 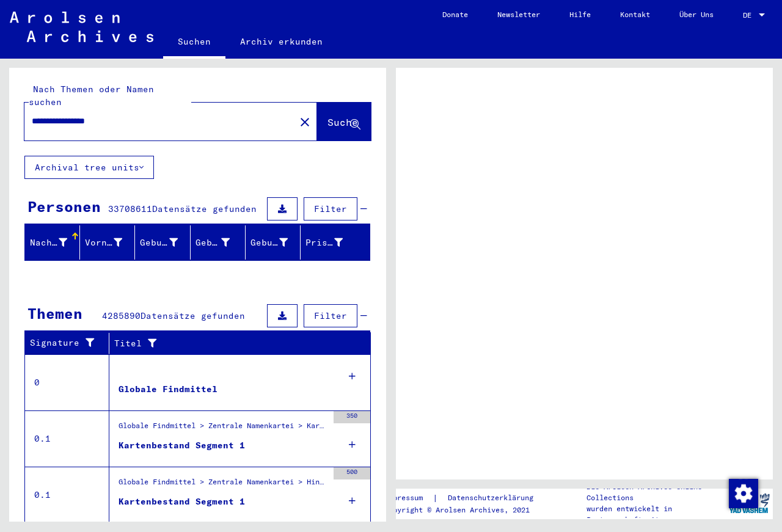 I want to click on td: 0, so click(x=67, y=382).